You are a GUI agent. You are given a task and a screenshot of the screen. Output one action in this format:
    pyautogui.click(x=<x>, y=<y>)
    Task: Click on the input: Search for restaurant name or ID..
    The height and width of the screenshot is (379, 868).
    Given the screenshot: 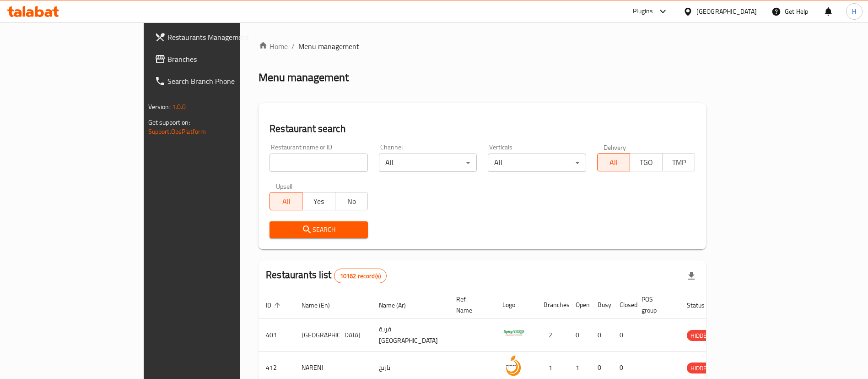 What is the action you would take?
    pyautogui.click(x=319, y=163)
    